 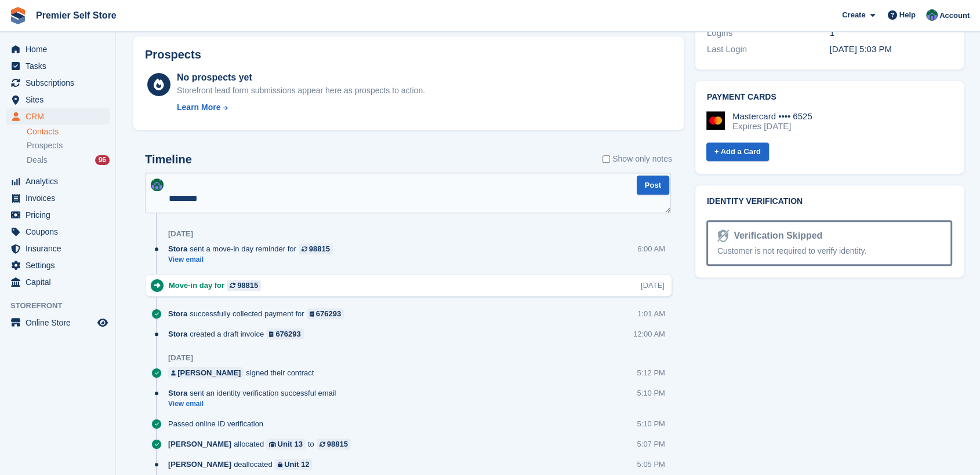 I want to click on a: 98815, so click(x=244, y=285).